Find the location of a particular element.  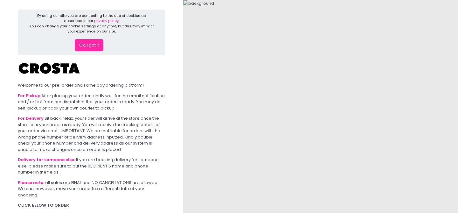

div: If you are booking delivery for someone else, please make sure to put the RECIPIENT'S name and ph... is located at coordinates (92, 166).